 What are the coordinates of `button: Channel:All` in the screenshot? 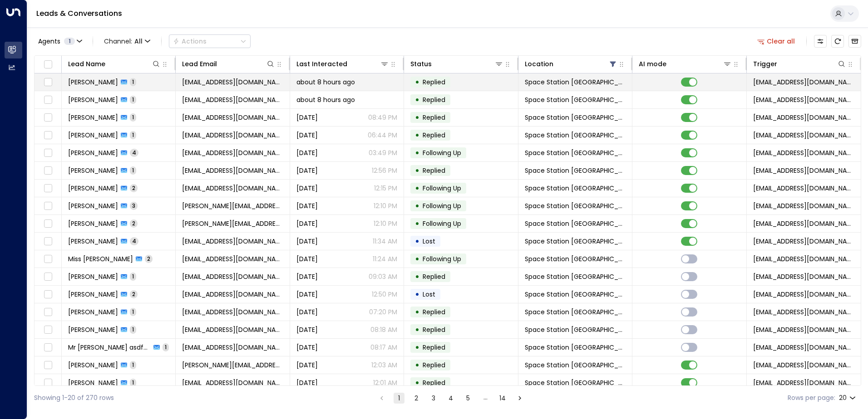 It's located at (127, 41).